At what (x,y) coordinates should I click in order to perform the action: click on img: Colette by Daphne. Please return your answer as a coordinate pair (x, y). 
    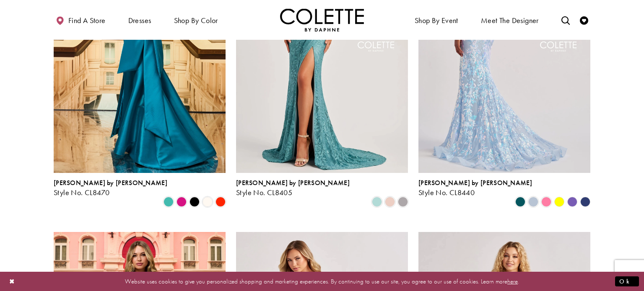
    Looking at the image, I should click on (322, 20).